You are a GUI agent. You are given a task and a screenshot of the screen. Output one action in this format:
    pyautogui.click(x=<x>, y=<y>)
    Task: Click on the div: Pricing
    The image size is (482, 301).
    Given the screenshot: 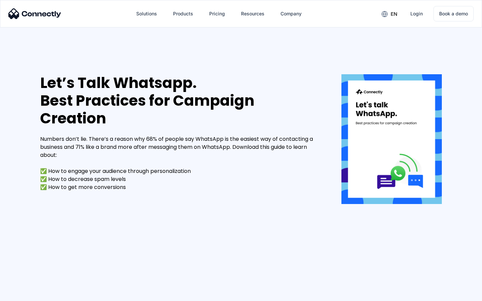 What is the action you would take?
    pyautogui.click(x=217, y=14)
    